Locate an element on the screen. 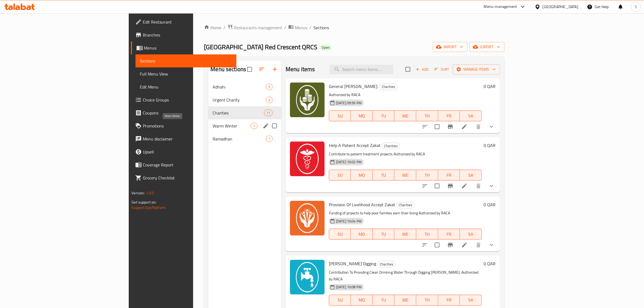 The width and height of the screenshot is (644, 308). button: Manage items is located at coordinates (476, 69).